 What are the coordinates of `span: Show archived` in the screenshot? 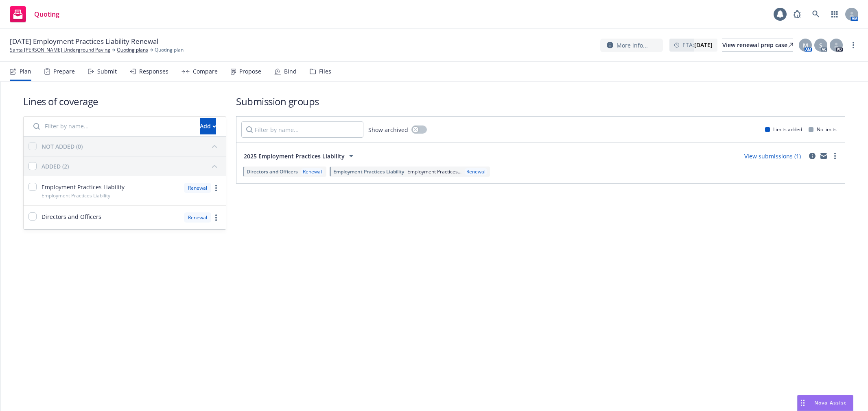 It's located at (388, 129).